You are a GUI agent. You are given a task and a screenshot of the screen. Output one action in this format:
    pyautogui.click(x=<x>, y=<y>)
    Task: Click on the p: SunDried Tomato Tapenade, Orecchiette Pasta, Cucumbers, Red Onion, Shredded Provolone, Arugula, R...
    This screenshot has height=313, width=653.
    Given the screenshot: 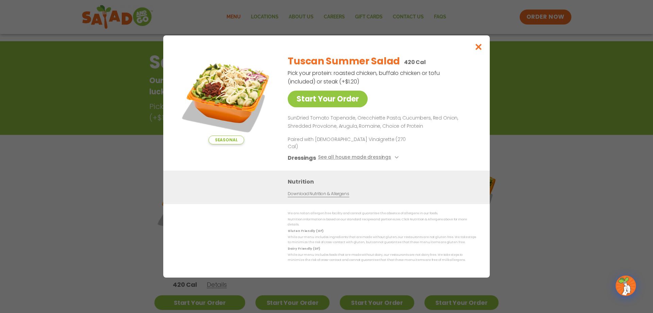 What is the action you would take?
    pyautogui.click(x=381, y=122)
    